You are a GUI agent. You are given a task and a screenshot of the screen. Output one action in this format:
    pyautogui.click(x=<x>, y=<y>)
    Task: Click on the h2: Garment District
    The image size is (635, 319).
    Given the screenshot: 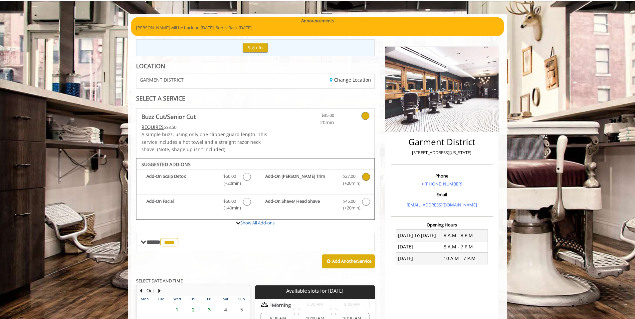 What is the action you would take?
    pyautogui.click(x=442, y=142)
    